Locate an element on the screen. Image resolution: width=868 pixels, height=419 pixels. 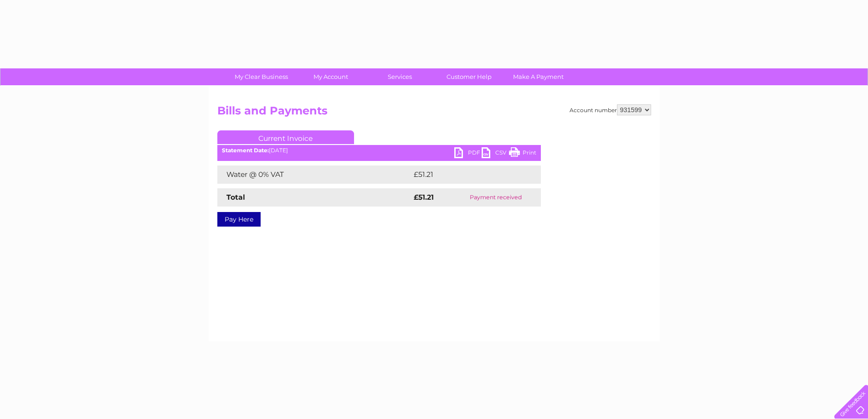
strong: Total is located at coordinates (236, 197).